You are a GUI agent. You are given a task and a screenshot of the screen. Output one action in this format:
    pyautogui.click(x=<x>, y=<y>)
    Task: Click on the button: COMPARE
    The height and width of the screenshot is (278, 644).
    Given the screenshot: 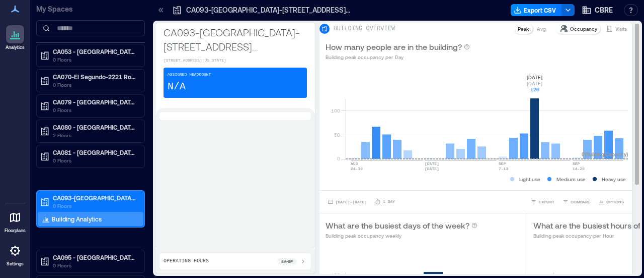 What is the action you would take?
    pyautogui.click(x=577, y=201)
    